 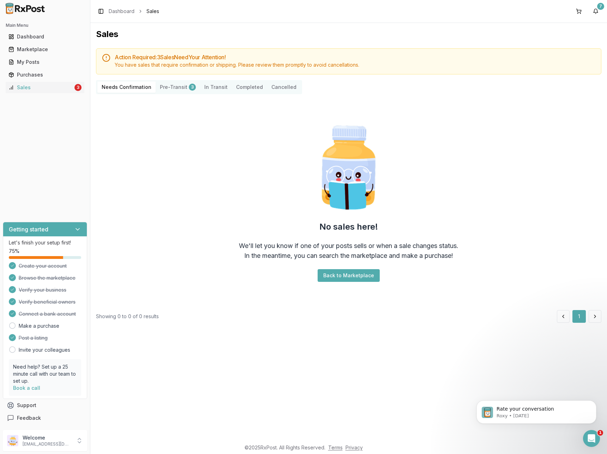 I want to click on div: Purchases, so click(x=45, y=75).